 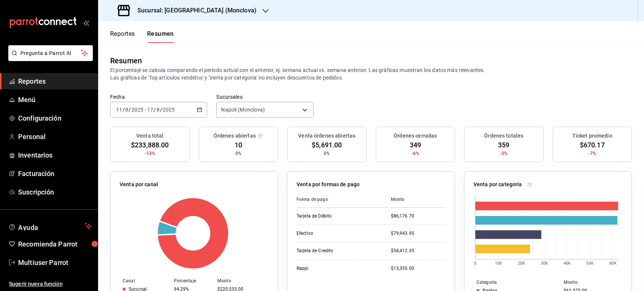 I want to click on p: Venta por formas de pago, so click(x=328, y=184).